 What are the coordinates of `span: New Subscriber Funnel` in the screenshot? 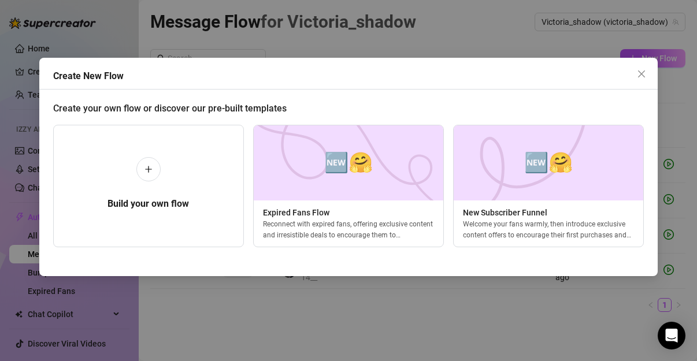 It's located at (549, 213).